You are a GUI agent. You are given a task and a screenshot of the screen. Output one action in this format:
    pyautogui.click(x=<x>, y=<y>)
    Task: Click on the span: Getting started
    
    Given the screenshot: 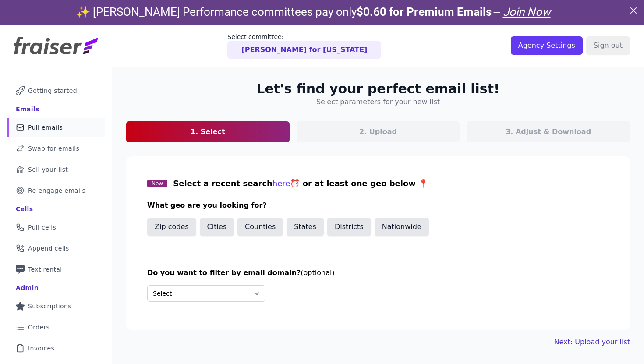 What is the action you would take?
    pyautogui.click(x=53, y=91)
    